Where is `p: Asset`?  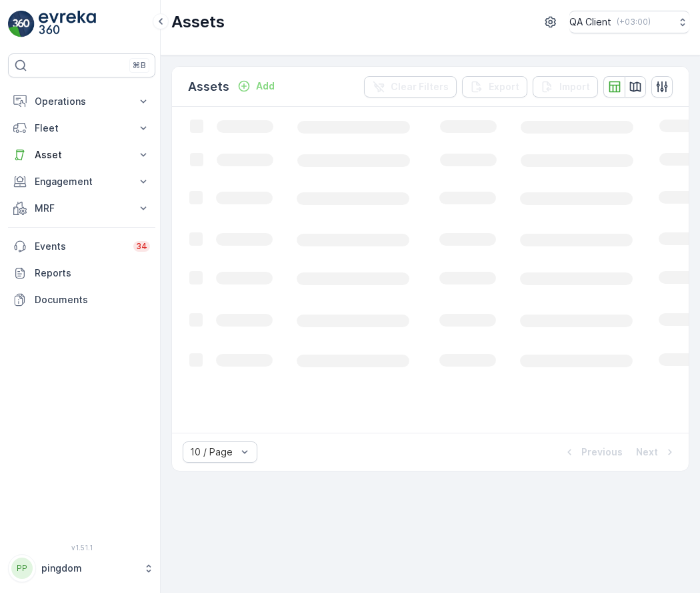
p: Asset is located at coordinates (82, 155).